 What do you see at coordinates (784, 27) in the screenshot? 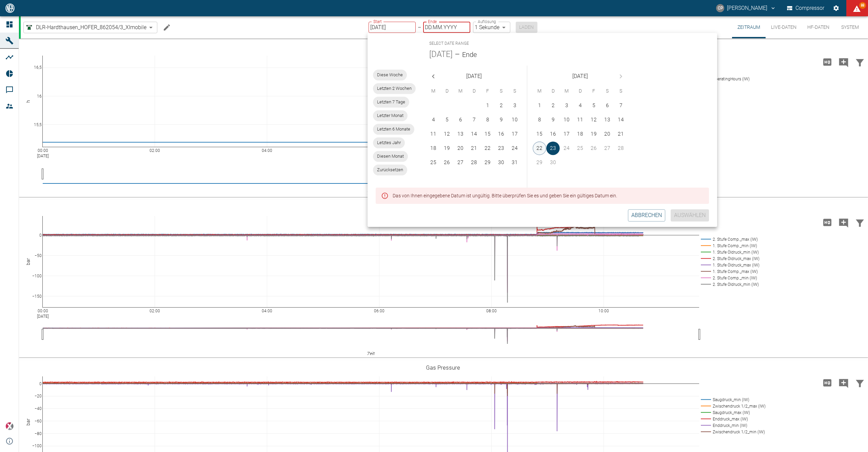
I see `button: Live-Daten` at bounding box center [784, 27].